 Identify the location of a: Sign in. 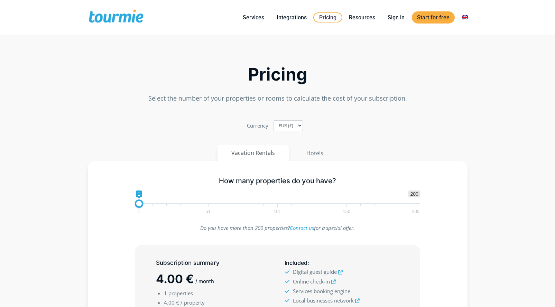
(396, 17).